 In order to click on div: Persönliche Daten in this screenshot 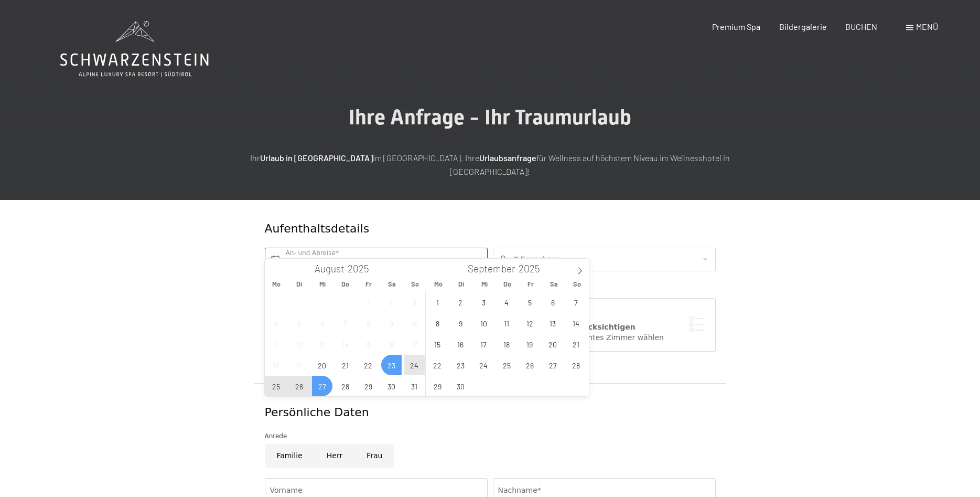, I will do `click(490, 412)`.